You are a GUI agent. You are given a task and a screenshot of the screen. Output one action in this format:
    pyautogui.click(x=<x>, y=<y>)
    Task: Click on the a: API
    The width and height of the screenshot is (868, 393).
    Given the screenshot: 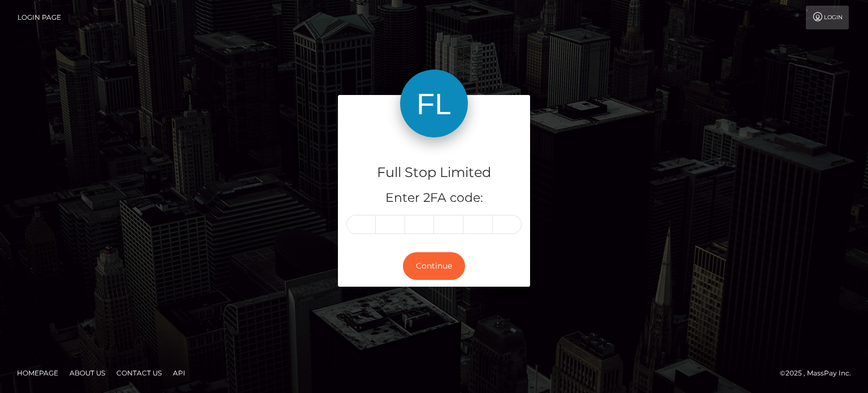 What is the action you would take?
    pyautogui.click(x=180, y=373)
    